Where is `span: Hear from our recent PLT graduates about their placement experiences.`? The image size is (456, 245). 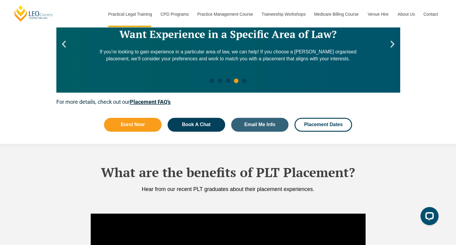 span: Hear from our recent PLT graduates about their placement experiences. is located at coordinates (228, 189).